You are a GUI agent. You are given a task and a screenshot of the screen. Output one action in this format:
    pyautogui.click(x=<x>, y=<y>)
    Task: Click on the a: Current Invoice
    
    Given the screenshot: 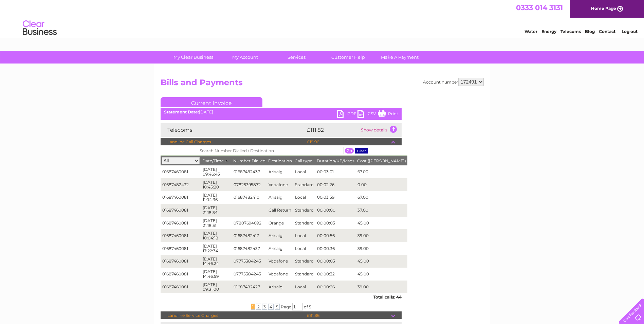 What is the action you would take?
    pyautogui.click(x=212, y=102)
    